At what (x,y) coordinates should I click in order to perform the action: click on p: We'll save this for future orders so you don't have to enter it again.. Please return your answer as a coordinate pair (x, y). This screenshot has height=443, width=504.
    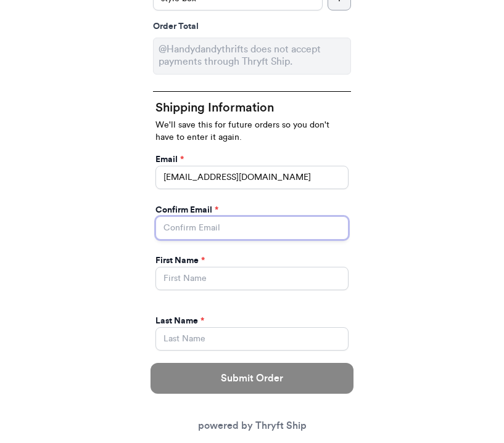
    Looking at the image, I should click on (251, 131).